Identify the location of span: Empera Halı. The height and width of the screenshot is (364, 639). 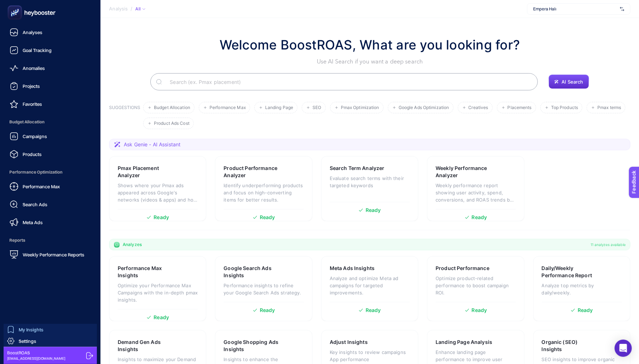
(575, 9).